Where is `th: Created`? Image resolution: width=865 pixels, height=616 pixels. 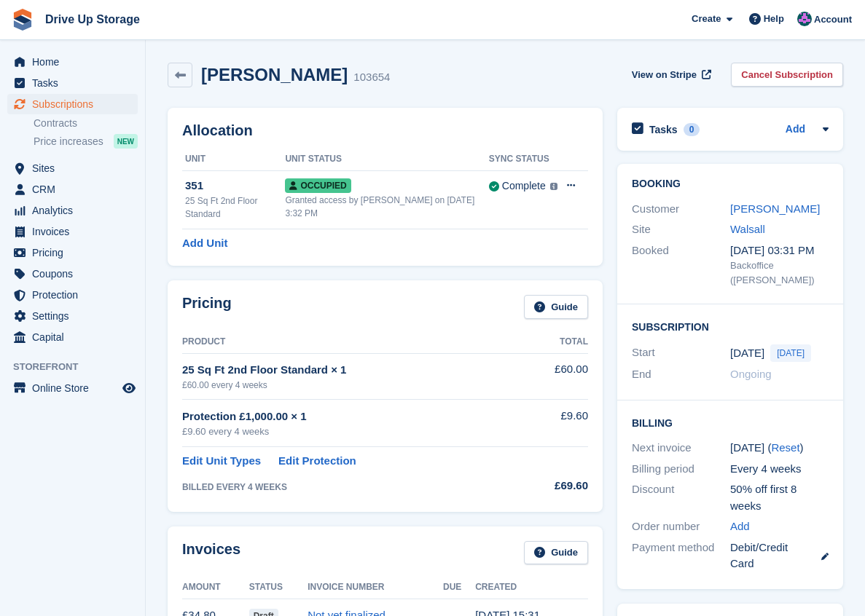 th: Created is located at coordinates (531, 588).